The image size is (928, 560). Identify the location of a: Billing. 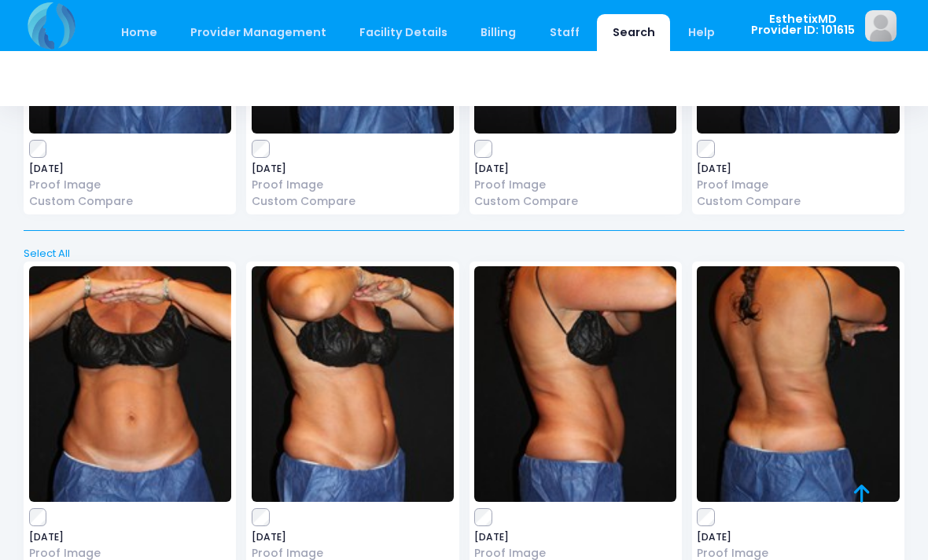
(499, 32).